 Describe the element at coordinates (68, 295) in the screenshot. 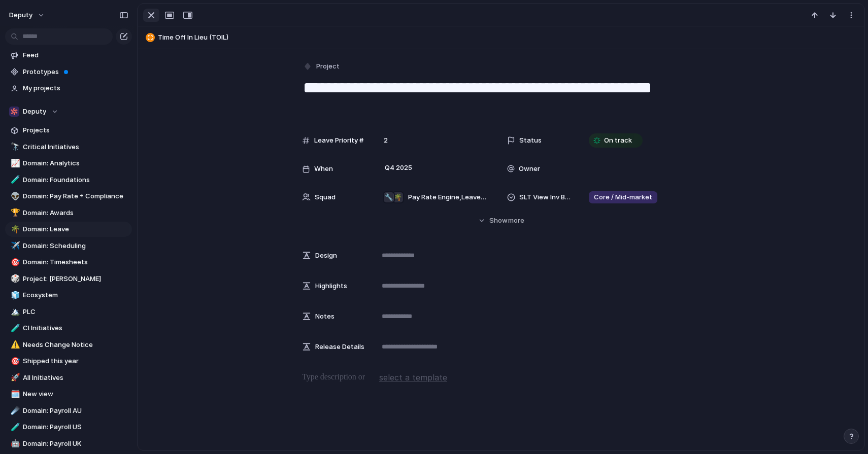

I see `a: 🧊Ecosystem` at that location.